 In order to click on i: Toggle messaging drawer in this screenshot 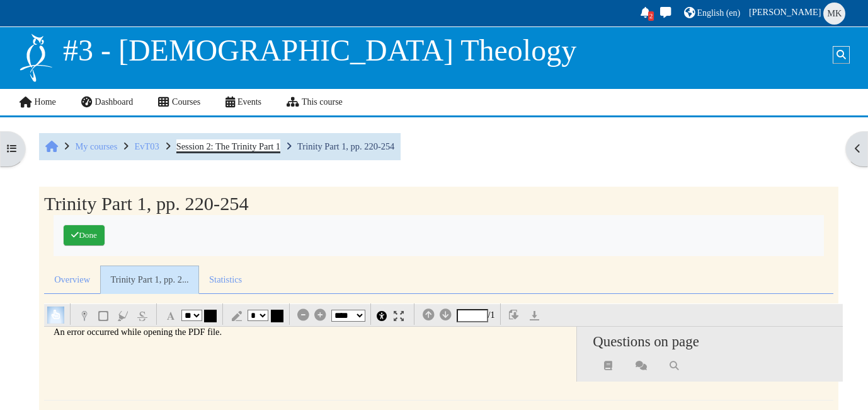, I will do `click(665, 12)`.